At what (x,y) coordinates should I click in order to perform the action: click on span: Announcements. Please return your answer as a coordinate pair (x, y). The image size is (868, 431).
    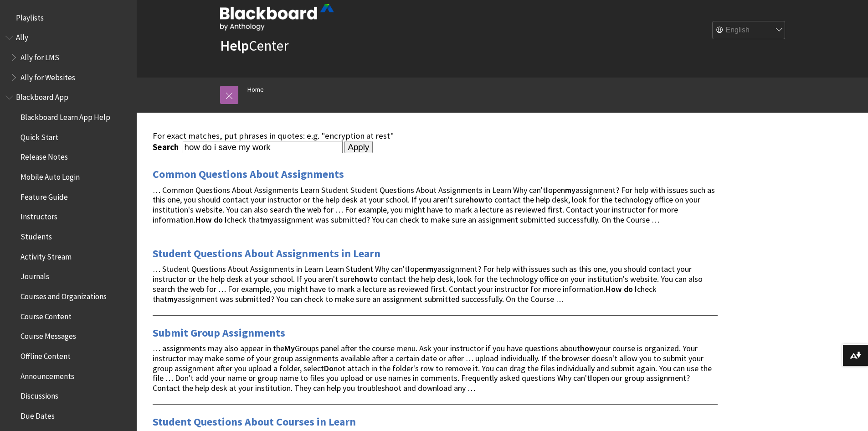
    Looking at the image, I should click on (47, 374).